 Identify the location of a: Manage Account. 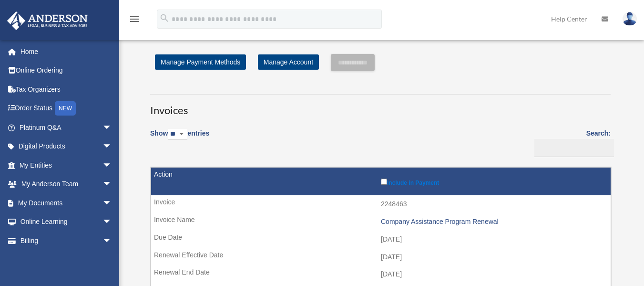
(289, 62).